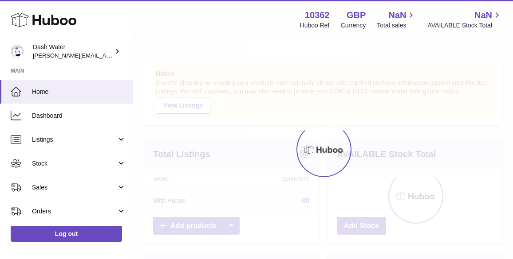  What do you see at coordinates (79, 92) in the screenshot?
I see `span: Home` at bounding box center [79, 92].